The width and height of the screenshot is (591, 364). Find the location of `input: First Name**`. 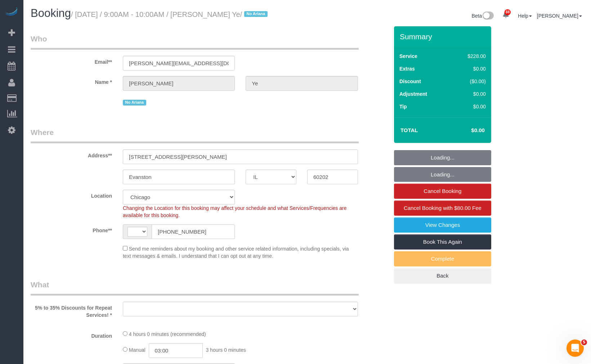

input: First Name** is located at coordinates (179, 83).